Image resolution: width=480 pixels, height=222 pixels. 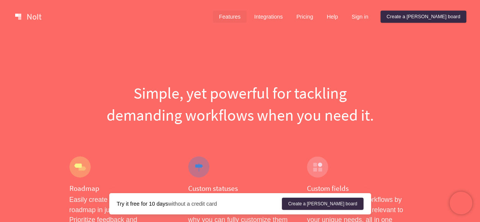 What do you see at coordinates (121, 188) in the screenshot?
I see `h4: Roadmap` at bounding box center [121, 188].